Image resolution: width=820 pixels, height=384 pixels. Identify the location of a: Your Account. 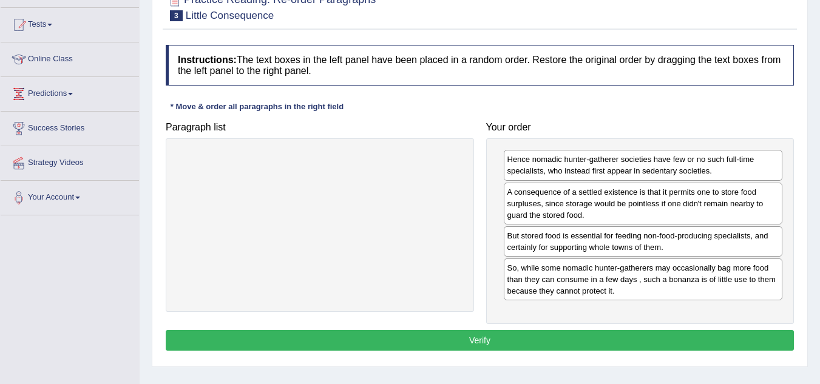
(70, 196).